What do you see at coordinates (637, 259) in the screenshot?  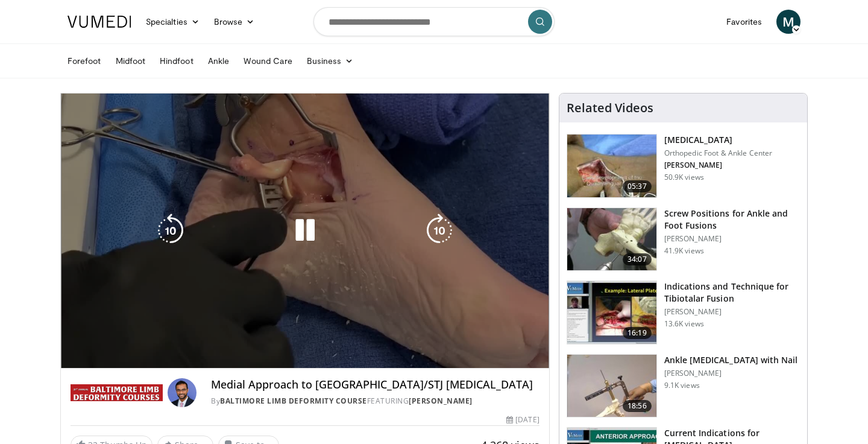 I see `span: 34:07` at bounding box center [637, 259].